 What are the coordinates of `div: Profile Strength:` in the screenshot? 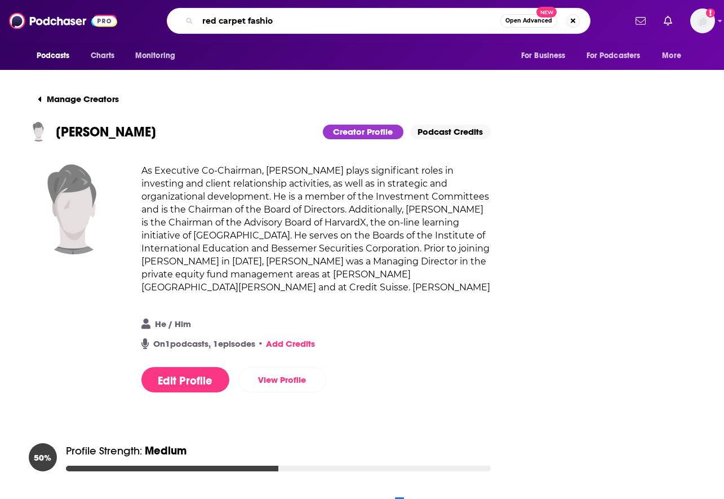 It's located at (126, 450).